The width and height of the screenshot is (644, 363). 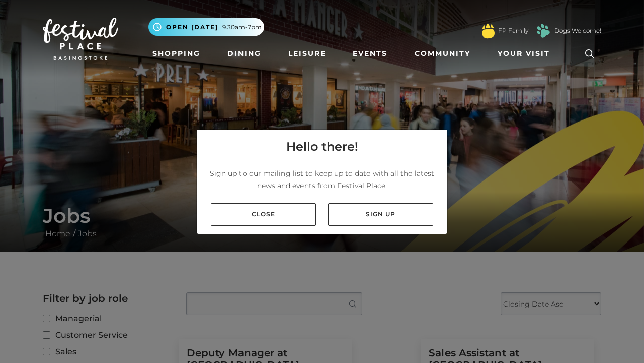 What do you see at coordinates (322, 147) in the screenshot?
I see `h4: Hello there!` at bounding box center [322, 147].